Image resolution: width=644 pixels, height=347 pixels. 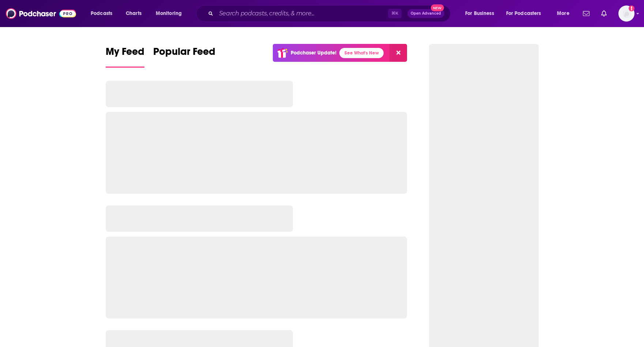 What do you see at coordinates (125, 54) in the screenshot?
I see `span: My Feed` at bounding box center [125, 54].